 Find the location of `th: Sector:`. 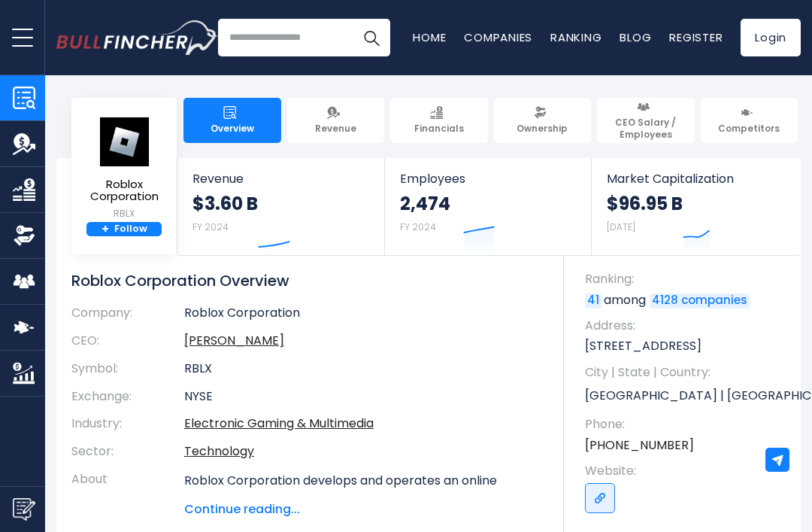

th: Sector: is located at coordinates (128, 451).